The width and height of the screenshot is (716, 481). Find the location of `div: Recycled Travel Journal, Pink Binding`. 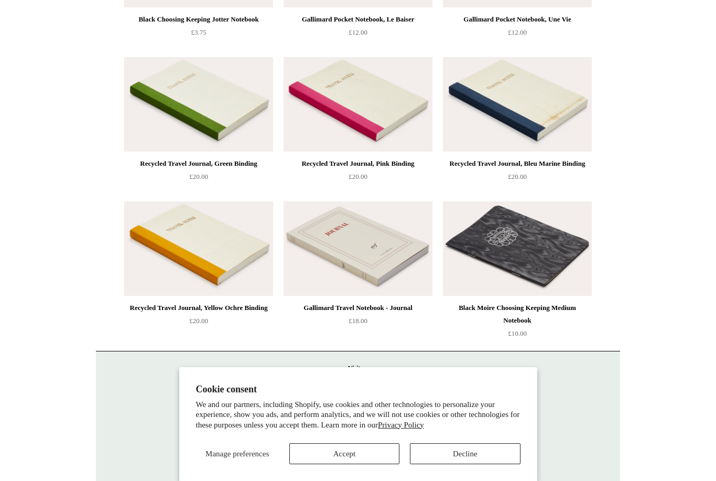

div: Recycled Travel Journal, Pink Binding is located at coordinates (358, 163).